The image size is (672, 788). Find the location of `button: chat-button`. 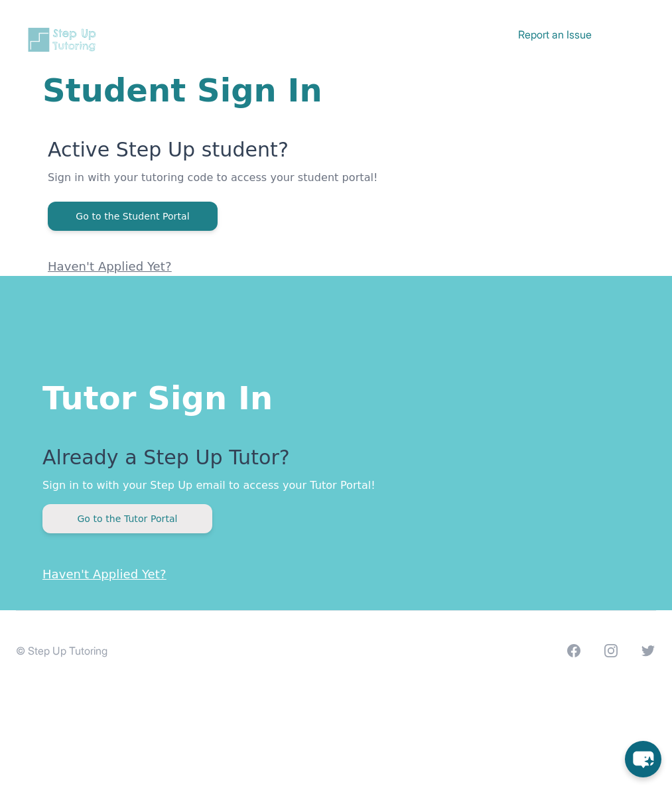

button: chat-button is located at coordinates (642, 758).